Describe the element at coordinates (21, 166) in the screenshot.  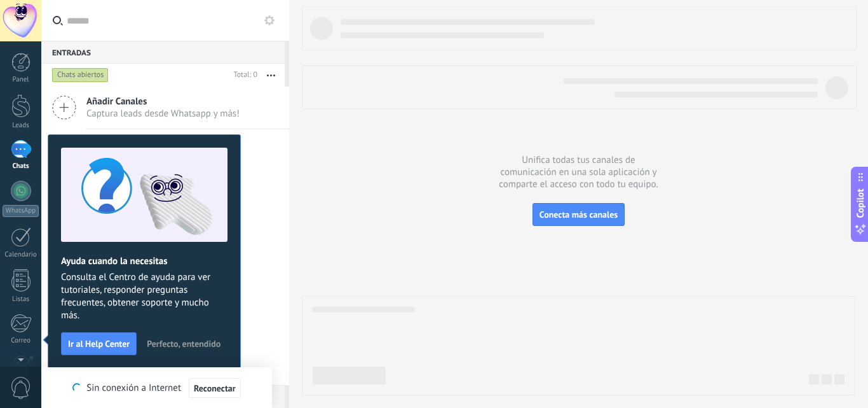
I see `div: Chats` at that location.